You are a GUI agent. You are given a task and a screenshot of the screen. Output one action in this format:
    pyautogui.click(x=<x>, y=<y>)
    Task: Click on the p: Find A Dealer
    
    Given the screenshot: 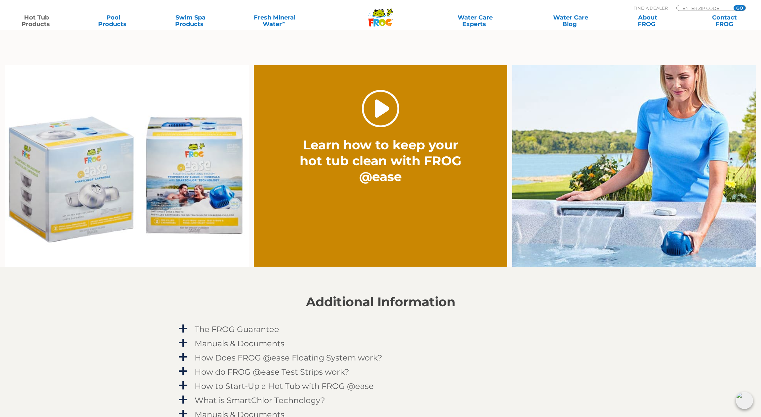 What is the action you would take?
    pyautogui.click(x=651, y=8)
    